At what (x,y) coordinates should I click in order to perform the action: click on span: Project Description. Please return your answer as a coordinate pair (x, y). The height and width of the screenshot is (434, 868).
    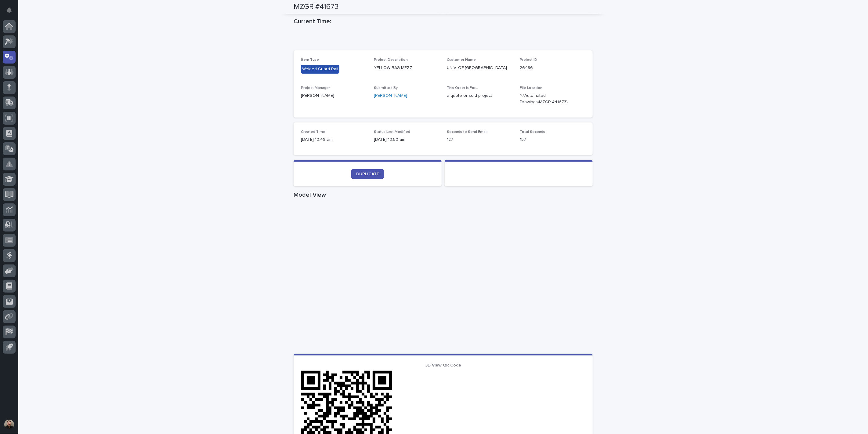
    Looking at the image, I should click on (391, 60).